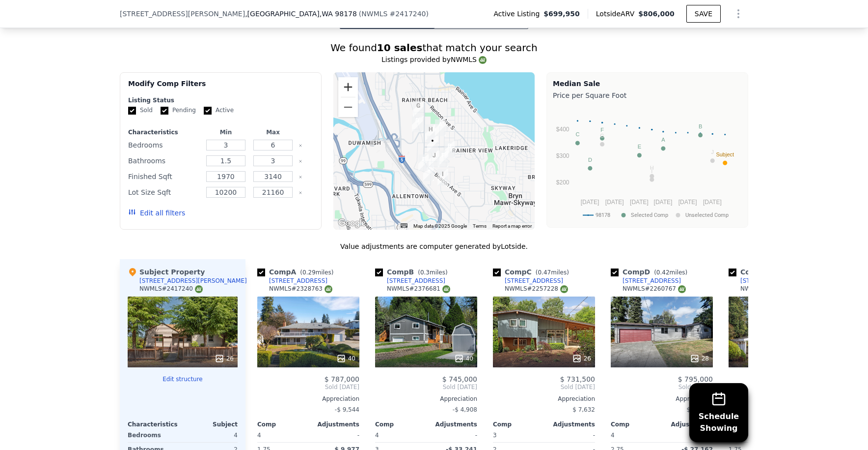 This screenshot has height=450, width=868. What do you see at coordinates (432, 144) in the screenshot?
I see `div: 5312 S Hazel St` at bounding box center [432, 144].